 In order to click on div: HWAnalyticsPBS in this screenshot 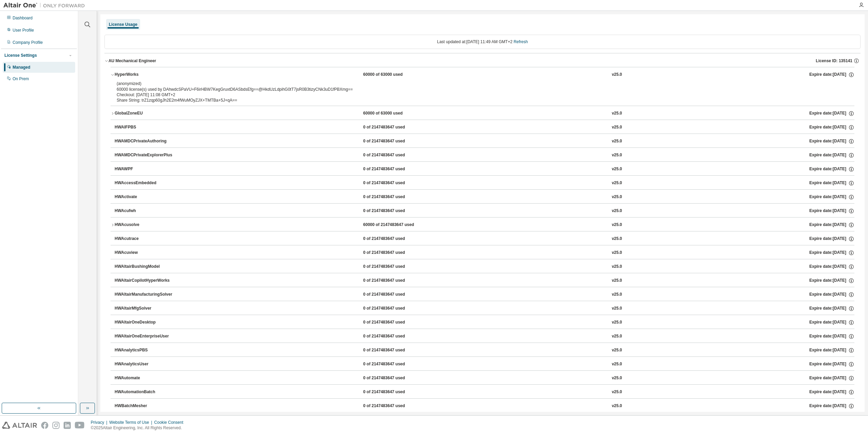, I will do `click(145, 350)`.